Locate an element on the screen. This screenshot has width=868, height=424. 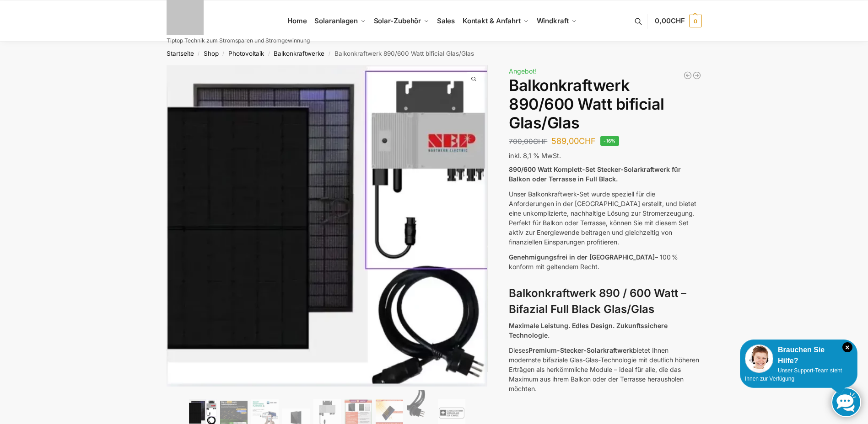
span: Kontakt & Anfahrt is located at coordinates (491, 21).